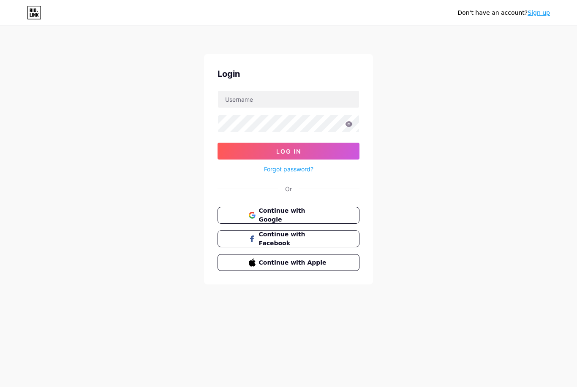 This screenshot has height=387, width=577. I want to click on div: Login, so click(288, 74).